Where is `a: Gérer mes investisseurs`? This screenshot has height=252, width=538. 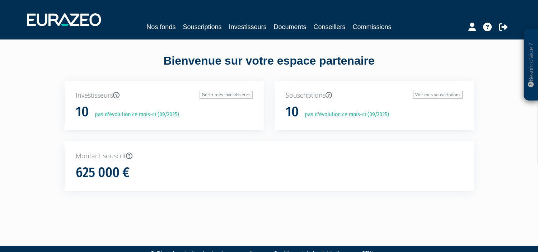 a: Gérer mes investisseurs is located at coordinates (226, 95).